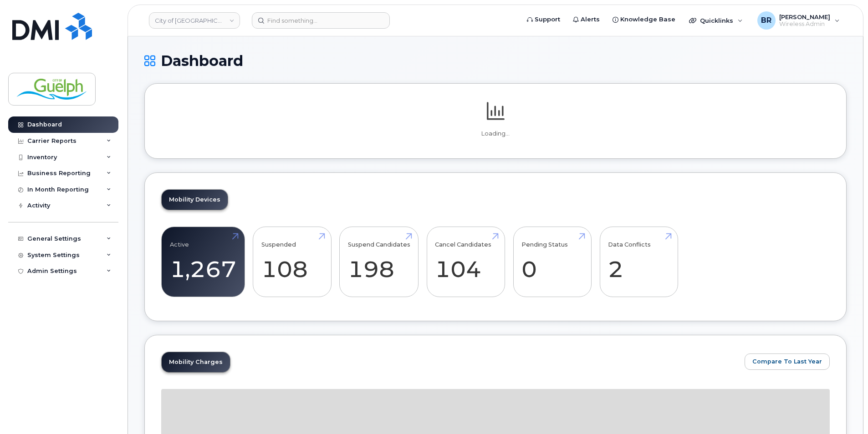  I want to click on a: Cancel Candidates 104, so click(466, 263).